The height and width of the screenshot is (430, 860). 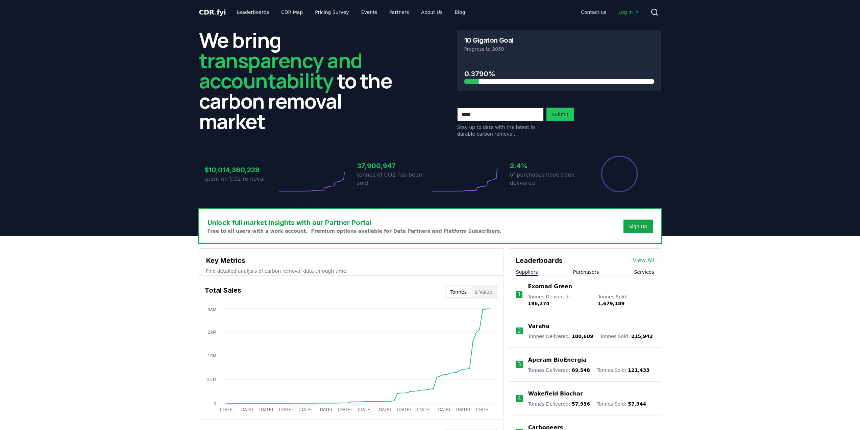 What do you see at coordinates (355, 222) in the screenshot?
I see `h3: Unlock full market insights with our Partner Portal` at bounding box center [355, 222].